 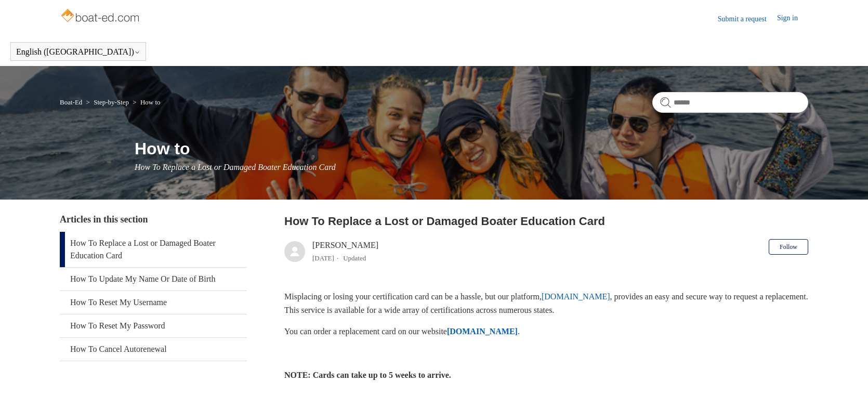 I want to click on p: Misplacing or losing your certification card can be a hassle, but our platform, , provides an eas..., so click(x=547, y=303).